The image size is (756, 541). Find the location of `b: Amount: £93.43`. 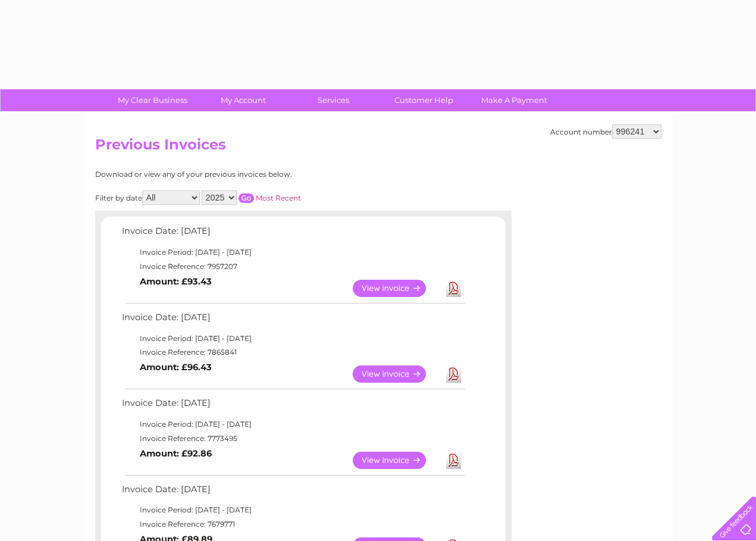

b: Amount: £93.43 is located at coordinates (176, 281).